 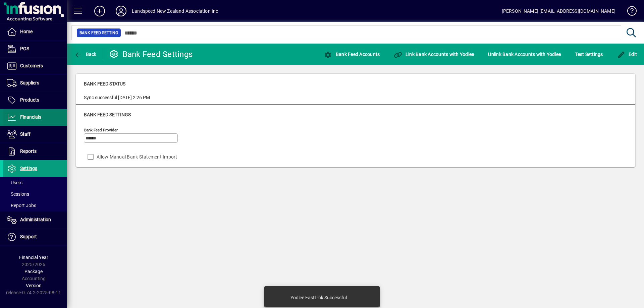 I want to click on span: Reports, so click(x=28, y=151).